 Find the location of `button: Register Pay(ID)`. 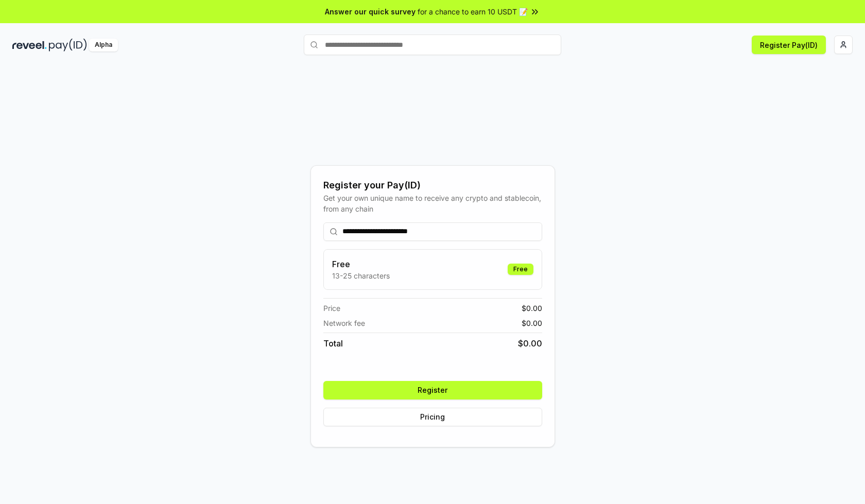

button: Register Pay(ID) is located at coordinates (789, 45).